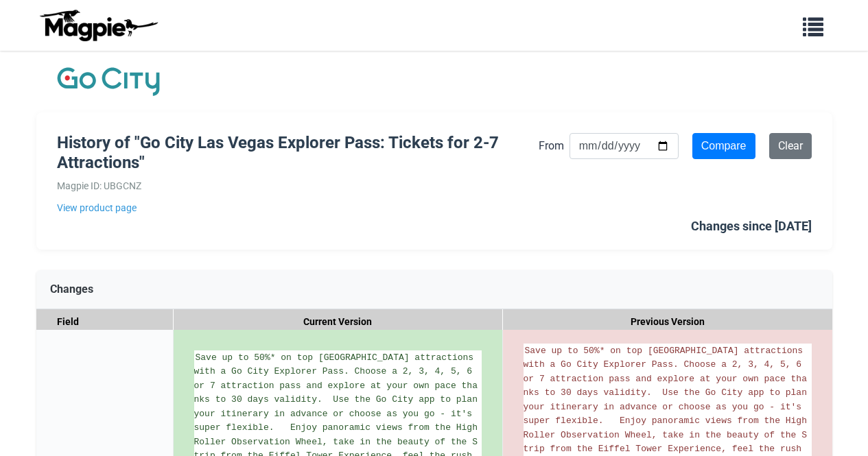 The image size is (868, 456). Describe the element at coordinates (667, 321) in the screenshot. I see `div: Previous Version` at that location.